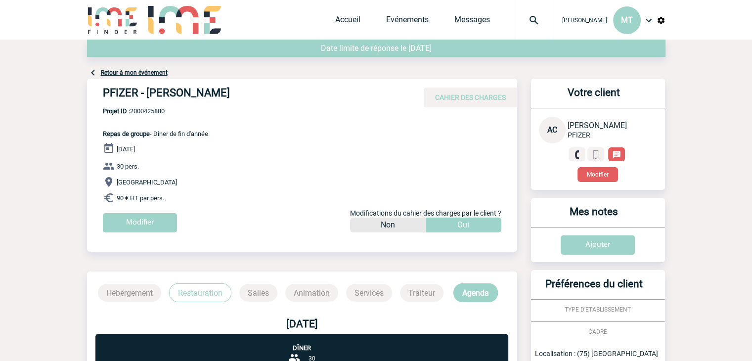 Image resolution: width=752 pixels, height=361 pixels. What do you see at coordinates (594, 97) in the screenshot?
I see `h3: Votre client` at bounding box center [594, 97].